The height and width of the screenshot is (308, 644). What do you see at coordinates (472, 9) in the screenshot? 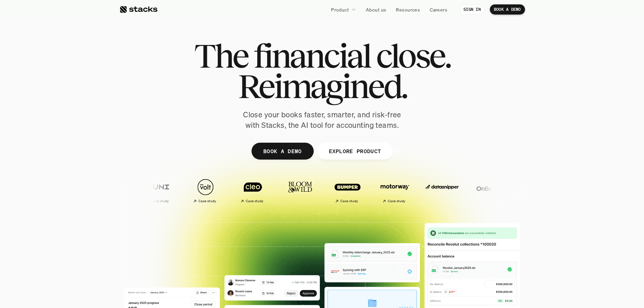
I see `p: SIGN IN` at bounding box center [472, 9].